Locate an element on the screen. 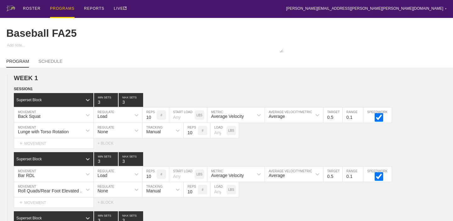 The image size is (453, 221). img: logo is located at coordinates (11, 8).